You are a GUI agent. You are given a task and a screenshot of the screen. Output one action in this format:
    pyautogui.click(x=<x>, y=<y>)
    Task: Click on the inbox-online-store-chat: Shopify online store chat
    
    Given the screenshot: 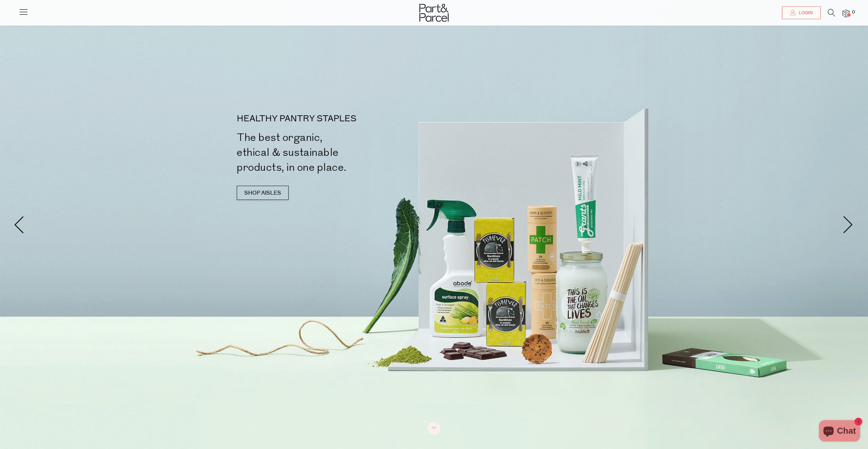 What is the action you would take?
    pyautogui.click(x=839, y=431)
    